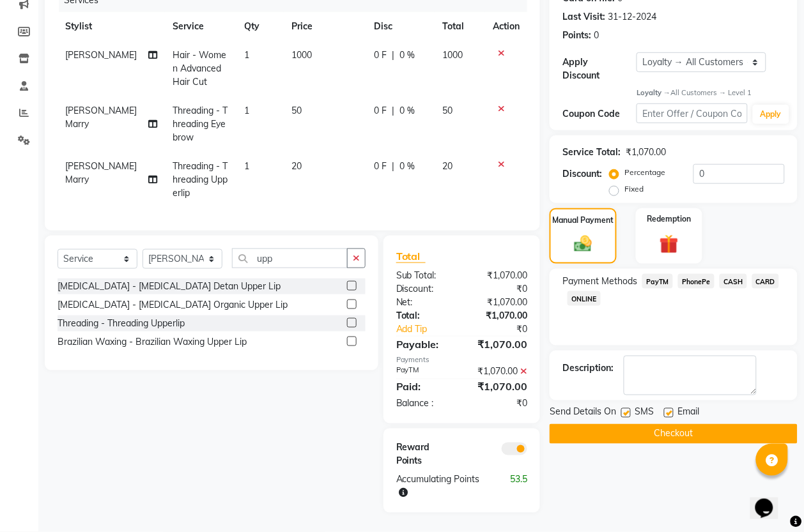 Image resolution: width=804 pixels, height=532 pixels. I want to click on span: CARD, so click(766, 281).